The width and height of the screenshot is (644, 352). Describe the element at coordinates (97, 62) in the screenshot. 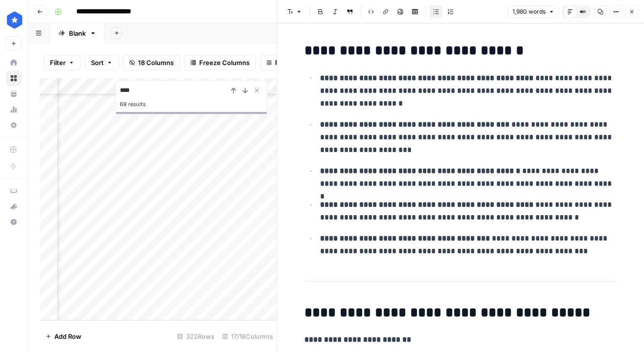

I see `span: Sort` at that location.